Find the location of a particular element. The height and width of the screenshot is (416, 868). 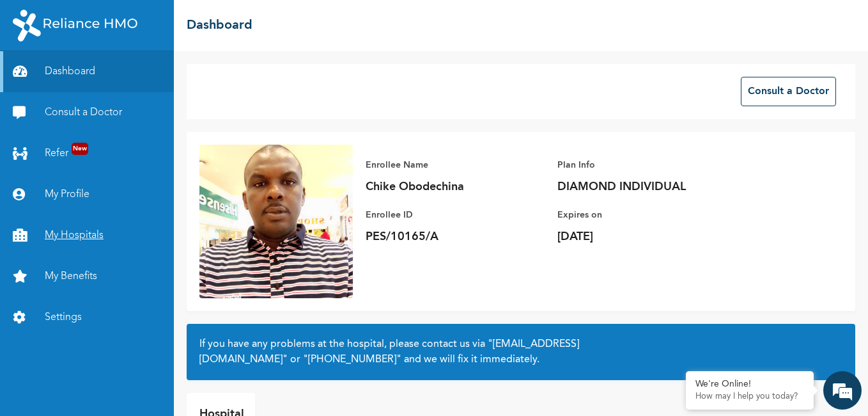

p: Chike Obodechina is located at coordinates (455, 187).